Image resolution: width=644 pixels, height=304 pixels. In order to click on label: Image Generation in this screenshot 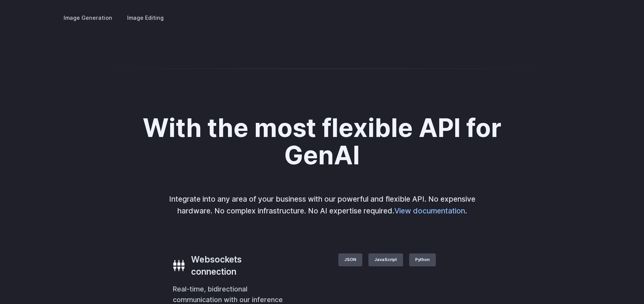, I will do `click(88, 17)`.